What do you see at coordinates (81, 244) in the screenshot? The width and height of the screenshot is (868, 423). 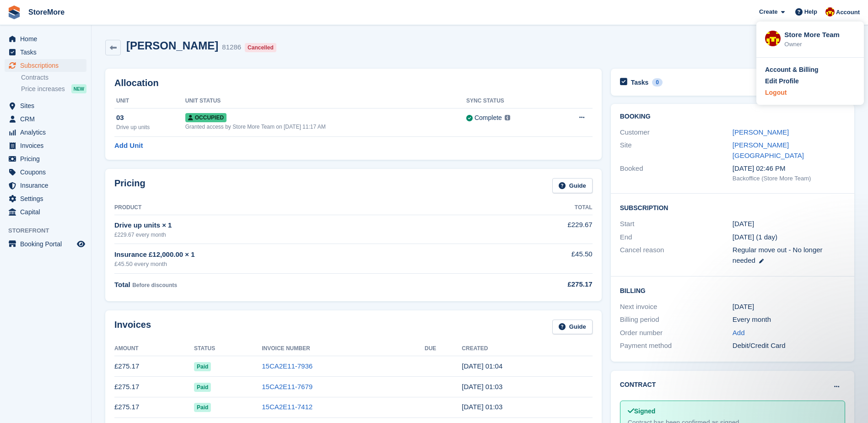 I see `a: Preview store` at bounding box center [81, 244].